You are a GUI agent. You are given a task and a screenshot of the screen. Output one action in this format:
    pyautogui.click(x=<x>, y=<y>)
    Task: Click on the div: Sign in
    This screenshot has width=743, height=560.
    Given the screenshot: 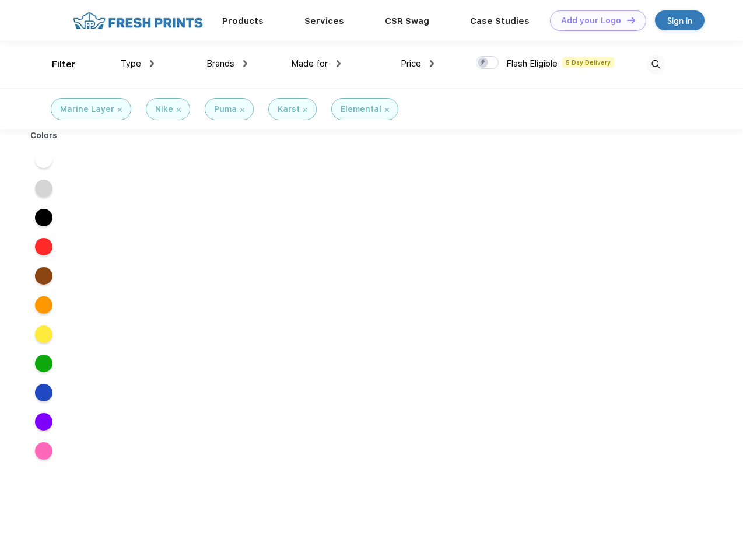 What is the action you would take?
    pyautogui.click(x=680, y=20)
    